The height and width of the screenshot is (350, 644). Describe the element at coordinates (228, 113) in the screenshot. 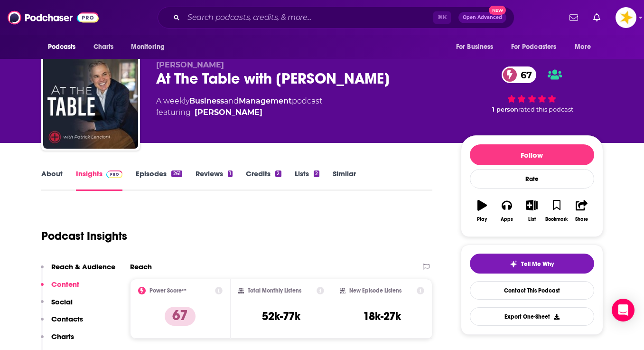

I see `a: Patrick Lencioni` at that location.